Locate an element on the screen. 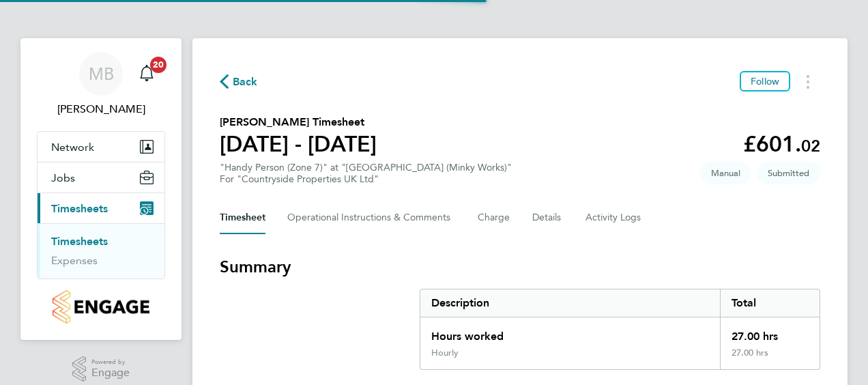 This screenshot has height=385, width=868. span: Network is located at coordinates (73, 146).